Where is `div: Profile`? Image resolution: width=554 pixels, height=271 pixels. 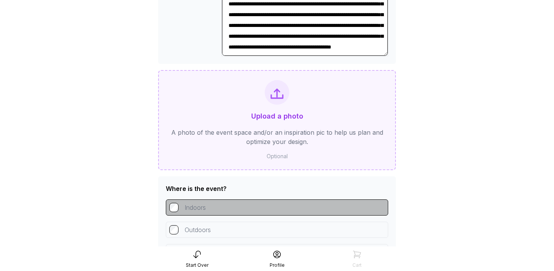
div: Profile is located at coordinates (277, 265).